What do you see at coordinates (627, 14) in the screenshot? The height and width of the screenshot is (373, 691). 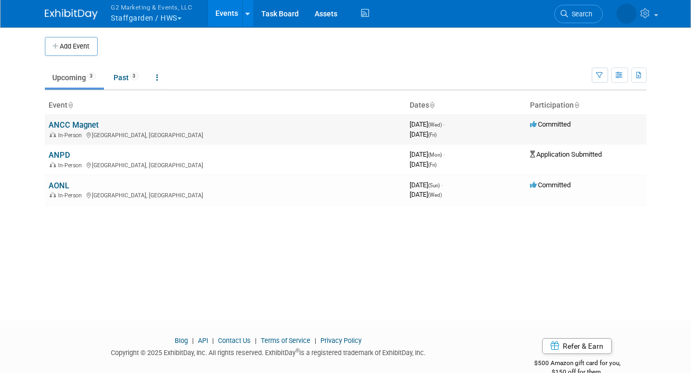 I see `img: Nora McQuillan` at bounding box center [627, 14].